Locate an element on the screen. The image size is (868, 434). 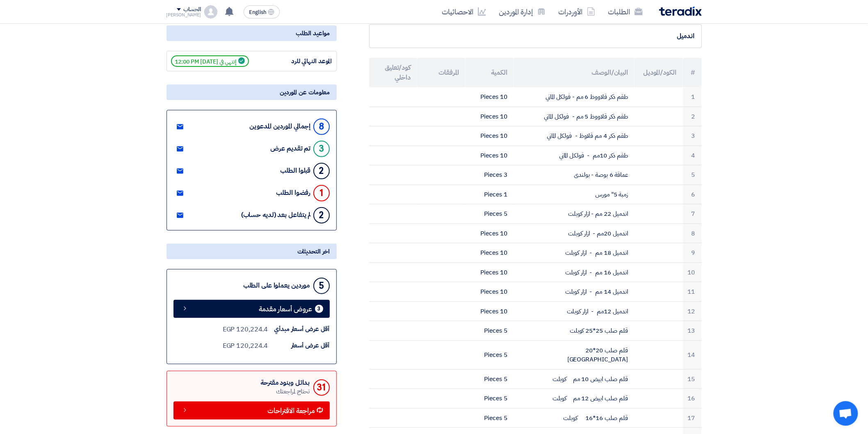
img: Teradix logo is located at coordinates (681, 11).